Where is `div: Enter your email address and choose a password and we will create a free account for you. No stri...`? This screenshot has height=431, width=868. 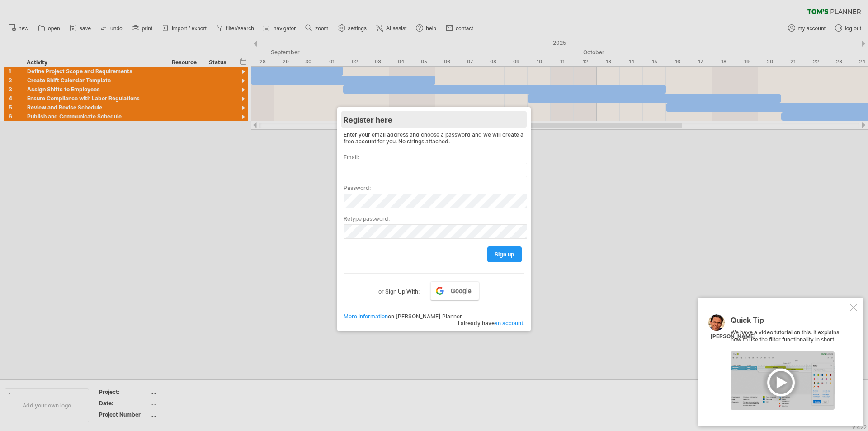 div: Enter your email address and choose a password and we will create a free account for you. No stri... is located at coordinates (434, 138).